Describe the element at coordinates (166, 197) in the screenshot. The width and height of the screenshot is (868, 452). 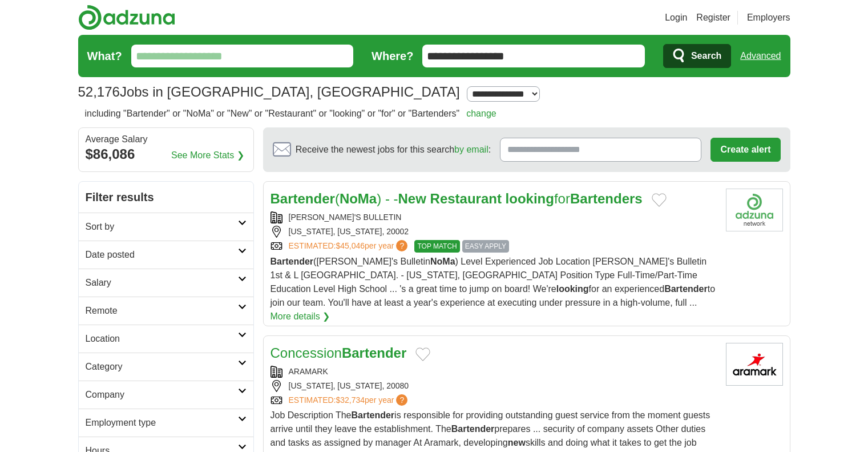
I see `h2: Filter results` at that location.